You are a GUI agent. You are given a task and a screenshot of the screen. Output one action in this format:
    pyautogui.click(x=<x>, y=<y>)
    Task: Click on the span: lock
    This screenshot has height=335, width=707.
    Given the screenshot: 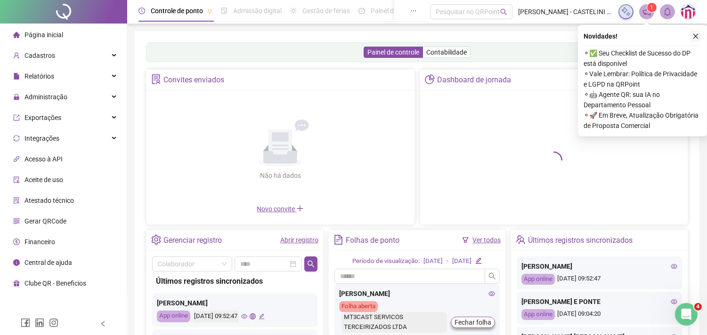 What is the action you would take?
    pyautogui.click(x=16, y=97)
    